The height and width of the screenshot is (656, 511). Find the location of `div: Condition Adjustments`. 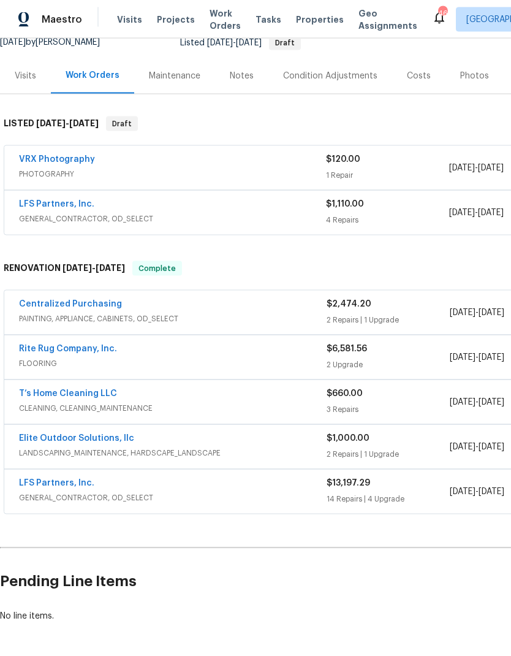

div: Condition Adjustments is located at coordinates (330, 76).